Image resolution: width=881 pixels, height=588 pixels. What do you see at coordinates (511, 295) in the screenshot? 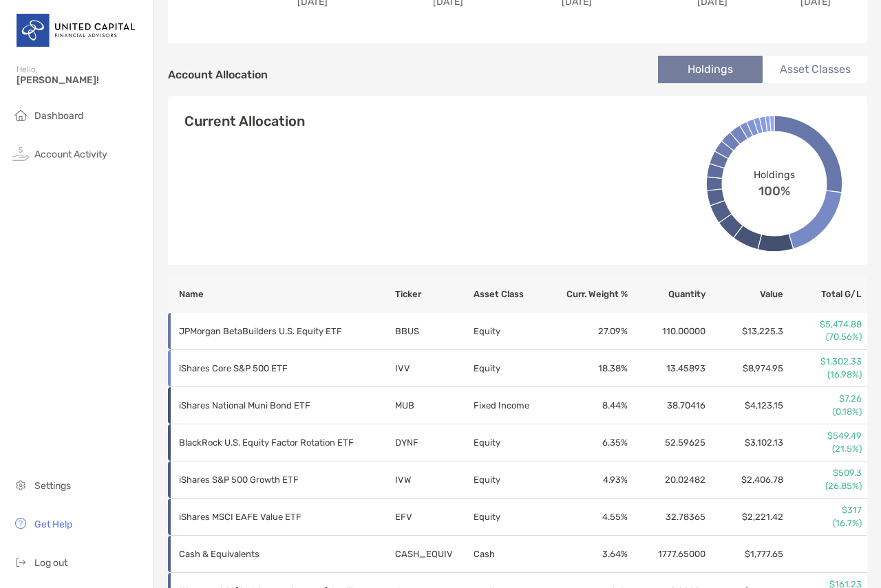
I see `th: Asset Class` at bounding box center [511, 295].